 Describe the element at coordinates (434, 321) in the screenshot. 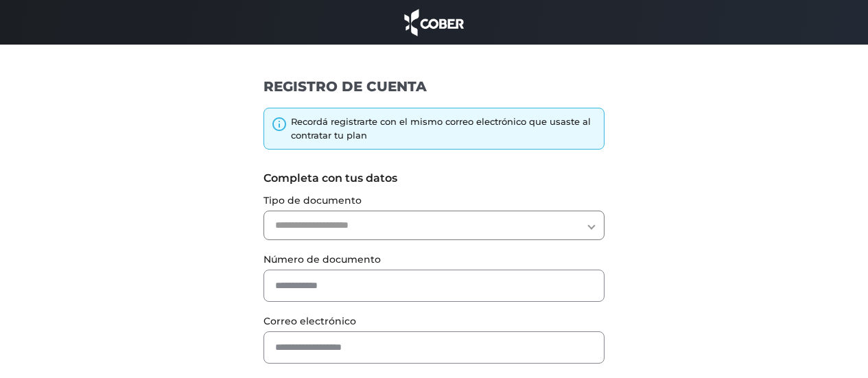

I see `label: Correo electrónico` at that location.